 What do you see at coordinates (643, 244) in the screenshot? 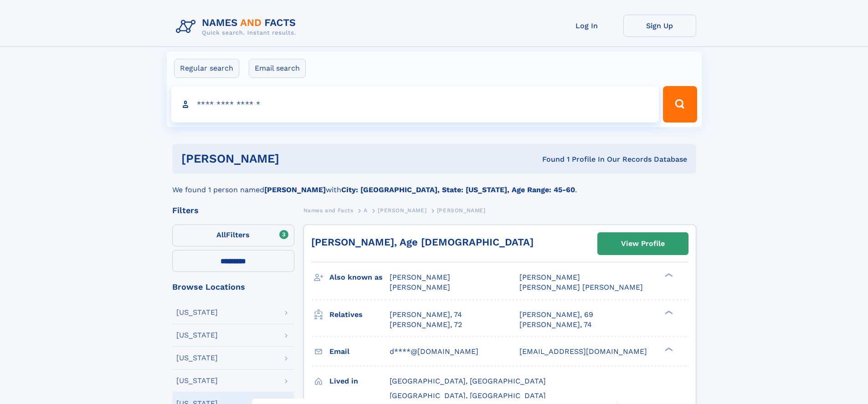
I see `div: View Profile` at bounding box center [643, 244].